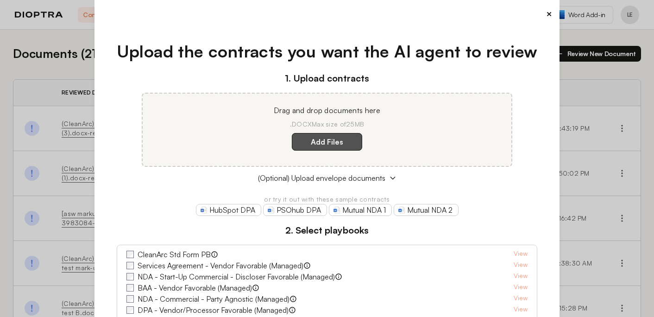 This screenshot has height=317, width=654. I want to click on span: (Optional) Upload envelope documents, so click(322, 178).